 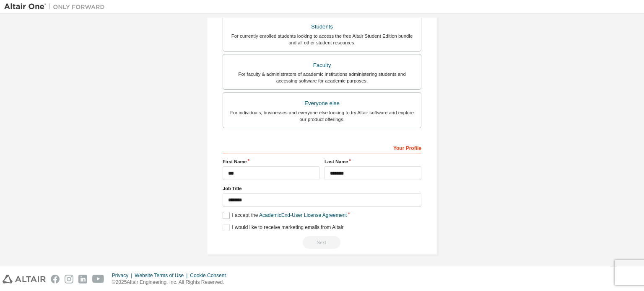 I want to click on img: Altair One, so click(x=56, y=7).